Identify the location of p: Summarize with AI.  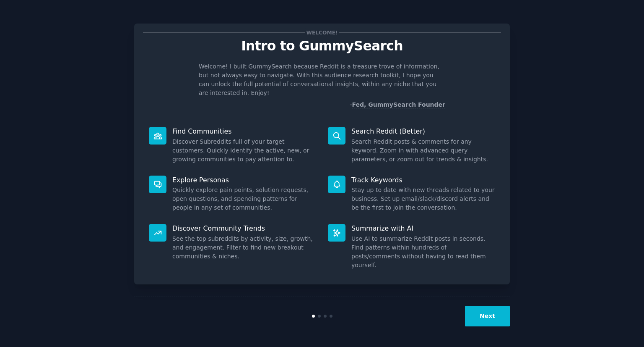
(424, 228).